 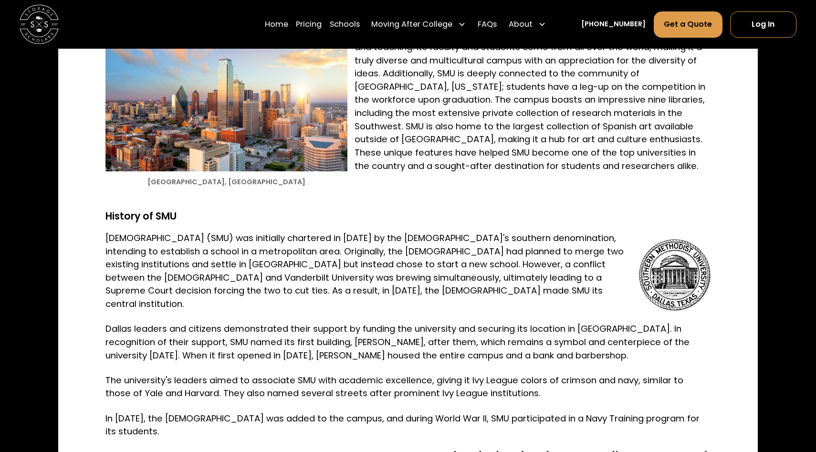 What do you see at coordinates (345, 24) in the screenshot?
I see `a: Schools` at bounding box center [345, 24].